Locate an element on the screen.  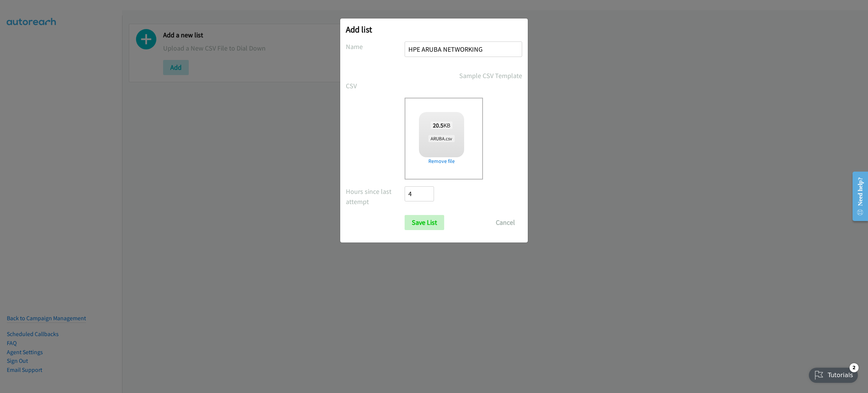
button: Checklist, Tutorials, 2 incomplete tasks is located at coordinates (29, 15).